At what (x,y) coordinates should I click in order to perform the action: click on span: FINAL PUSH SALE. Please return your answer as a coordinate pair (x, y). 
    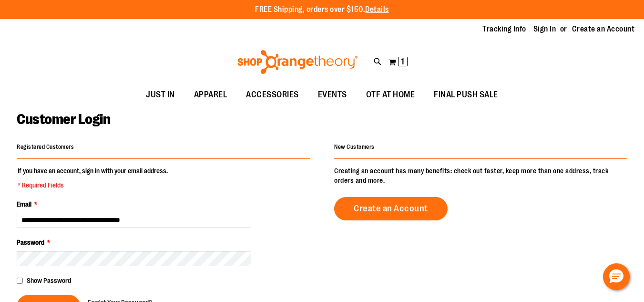
    Looking at the image, I should click on (465, 94).